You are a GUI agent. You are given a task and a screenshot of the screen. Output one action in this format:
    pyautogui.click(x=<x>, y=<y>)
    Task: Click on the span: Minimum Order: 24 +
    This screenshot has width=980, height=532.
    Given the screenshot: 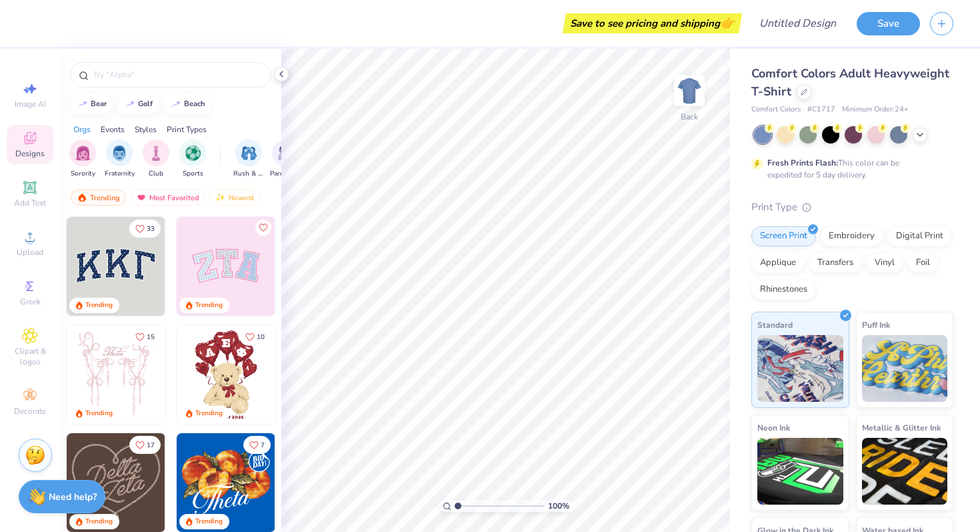 What is the action you would take?
    pyautogui.click(x=876, y=109)
    